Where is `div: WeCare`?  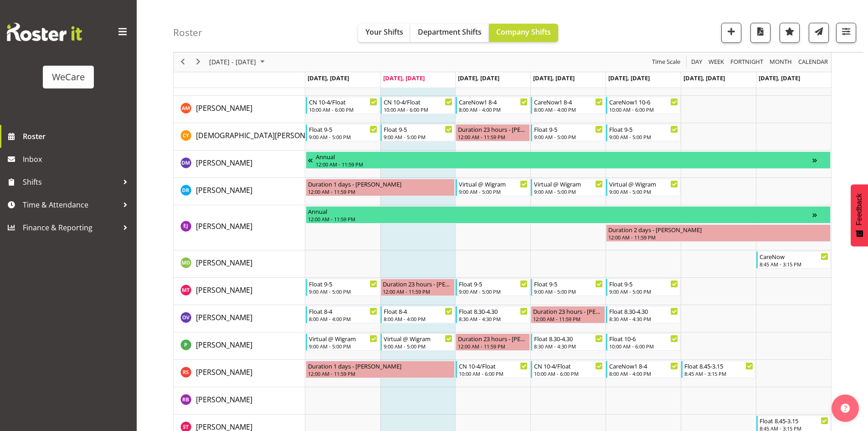 div: WeCare is located at coordinates (68, 77).